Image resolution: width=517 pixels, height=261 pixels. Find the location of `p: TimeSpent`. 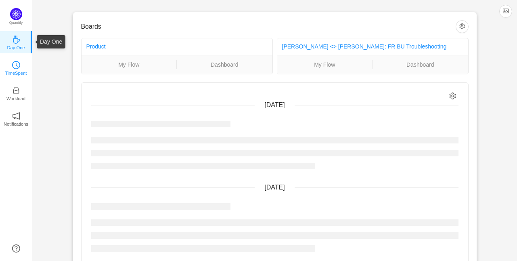

p: TimeSpent is located at coordinates (16, 73).